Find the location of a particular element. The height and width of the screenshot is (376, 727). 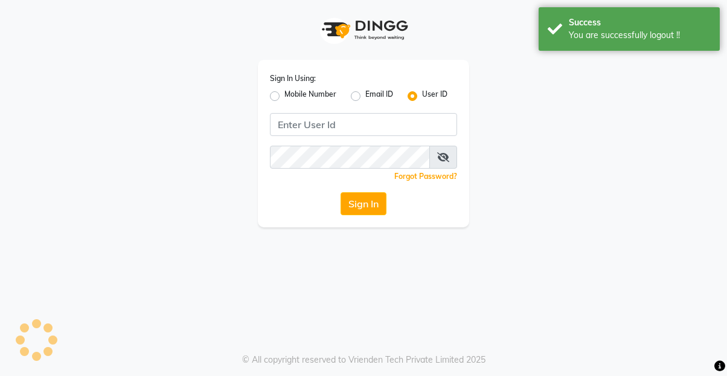

img: logo1.svg is located at coordinates (364, 30).